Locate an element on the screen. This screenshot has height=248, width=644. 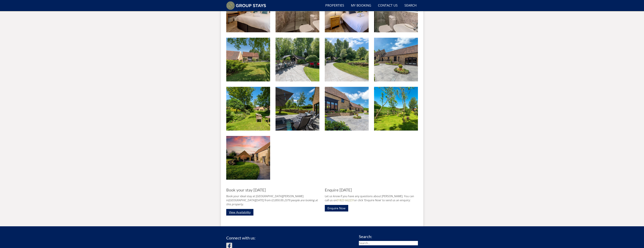
a: Enquire Now is located at coordinates (336, 208).